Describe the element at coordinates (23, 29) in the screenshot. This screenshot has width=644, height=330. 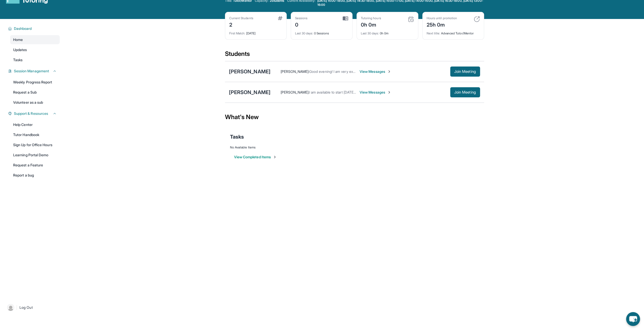
I see `span: Dashboard` at that location.